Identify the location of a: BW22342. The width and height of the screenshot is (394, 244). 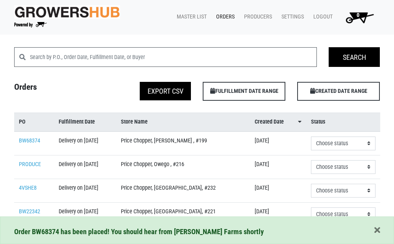
(30, 212).